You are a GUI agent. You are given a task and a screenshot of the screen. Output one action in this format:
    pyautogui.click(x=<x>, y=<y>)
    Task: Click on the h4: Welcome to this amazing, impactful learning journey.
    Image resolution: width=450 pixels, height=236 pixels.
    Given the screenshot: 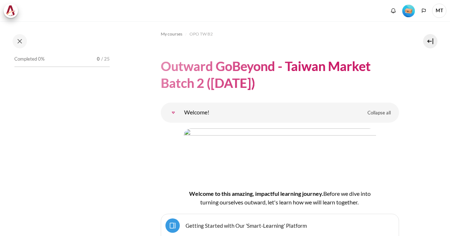 What is the action you would take?
    pyautogui.click(x=280, y=198)
    